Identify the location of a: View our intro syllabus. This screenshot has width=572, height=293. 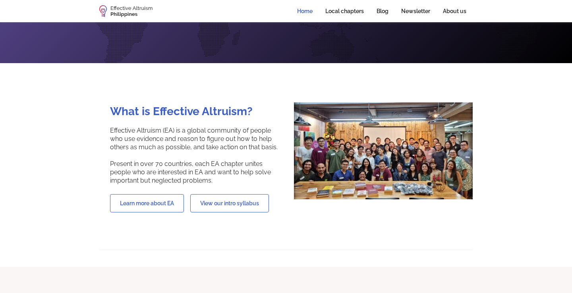
(230, 203).